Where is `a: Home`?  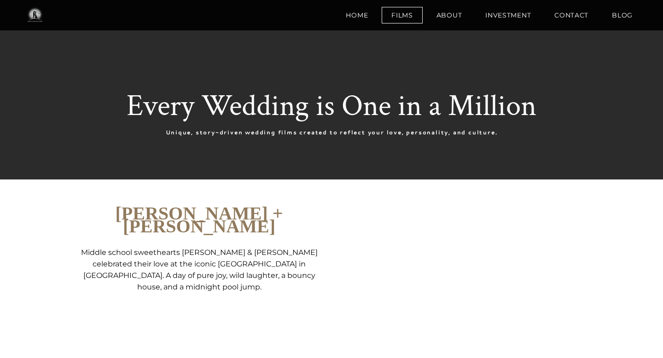 a: Home is located at coordinates (357, 15).